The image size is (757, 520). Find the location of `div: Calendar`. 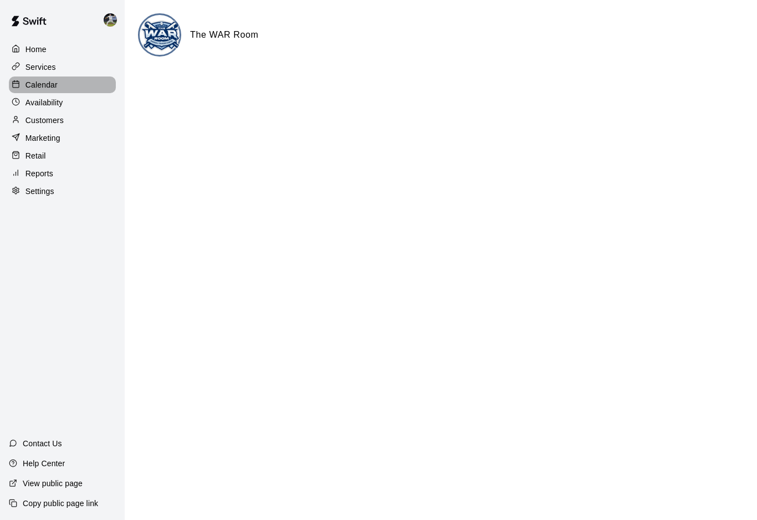

div: Calendar is located at coordinates (62, 85).